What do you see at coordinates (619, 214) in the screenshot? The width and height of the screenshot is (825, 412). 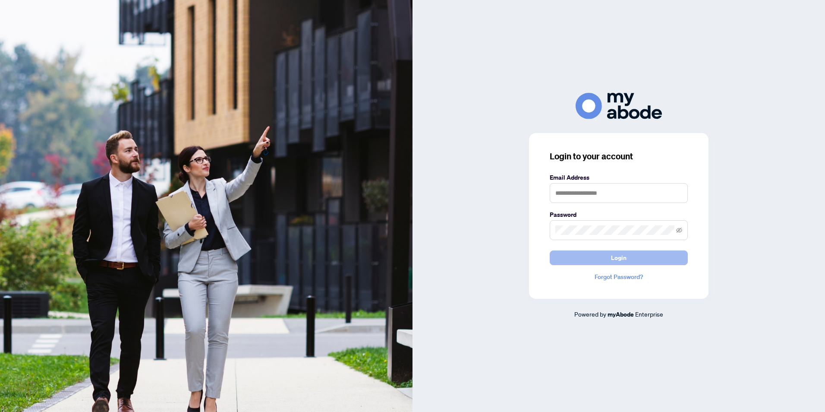 I see `label: Password` at bounding box center [619, 214].